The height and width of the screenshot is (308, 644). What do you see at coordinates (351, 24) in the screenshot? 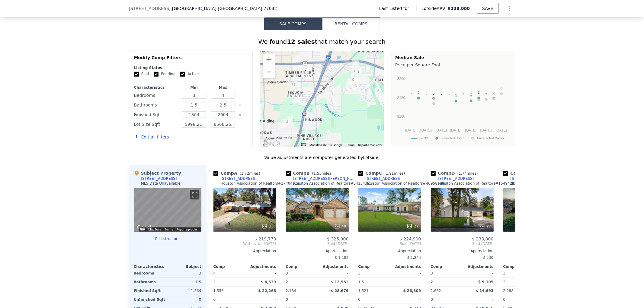
I see `button: Rental Comps` at bounding box center [351, 24].